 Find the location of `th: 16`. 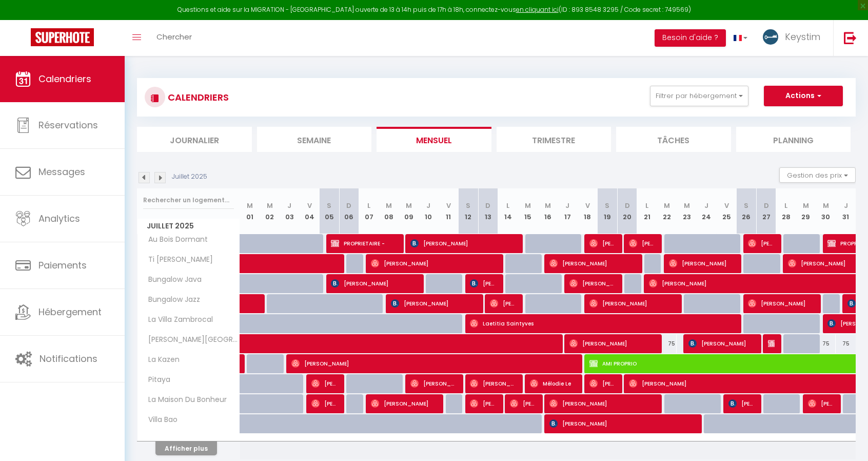

th: 16 is located at coordinates (547, 211).